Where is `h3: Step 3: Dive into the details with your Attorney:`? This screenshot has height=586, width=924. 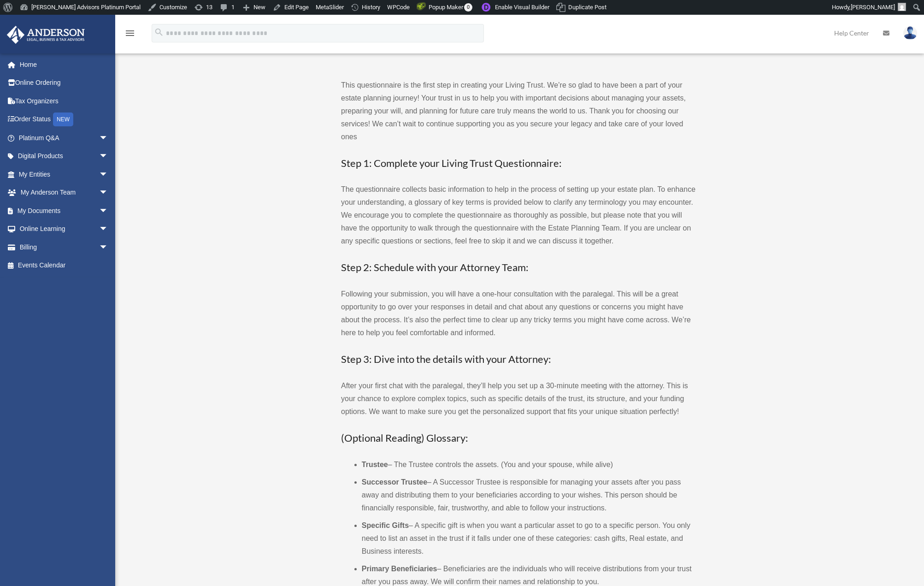 h3: Step 3: Dive into the details with your Attorney: is located at coordinates (519, 359).